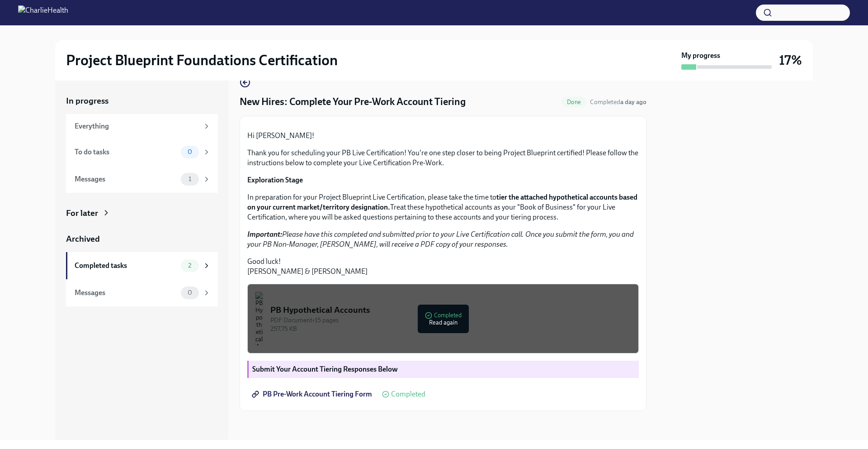 This screenshot has width=868, height=449. I want to click on h4: New Hires: Complete Your Pre-Work Account Tiering, so click(352, 102).